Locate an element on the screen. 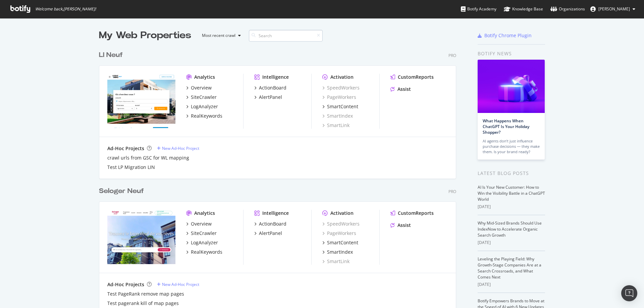 The image size is (644, 308). a: LI Neuf is located at coordinates (112, 55).